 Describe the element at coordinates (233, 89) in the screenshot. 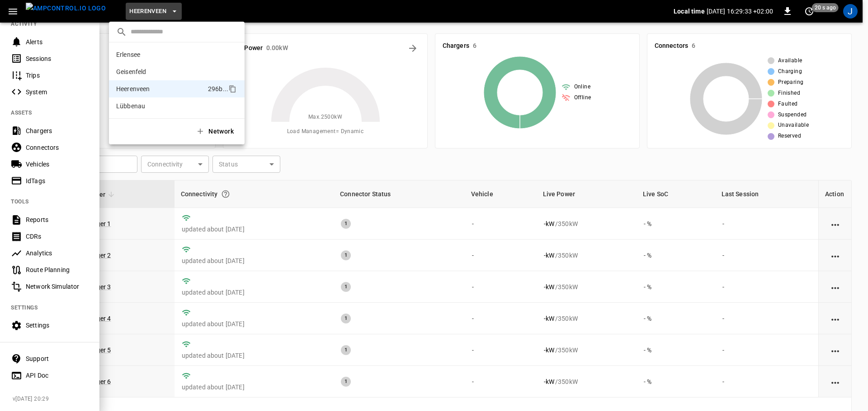

I see `div: copy` at that location.